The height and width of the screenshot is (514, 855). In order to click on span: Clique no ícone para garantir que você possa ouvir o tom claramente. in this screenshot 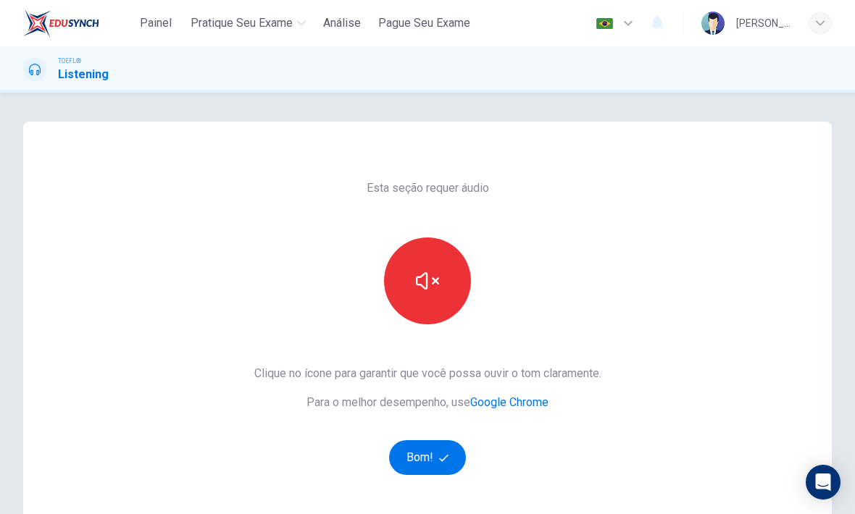, I will do `click(427, 374)`.